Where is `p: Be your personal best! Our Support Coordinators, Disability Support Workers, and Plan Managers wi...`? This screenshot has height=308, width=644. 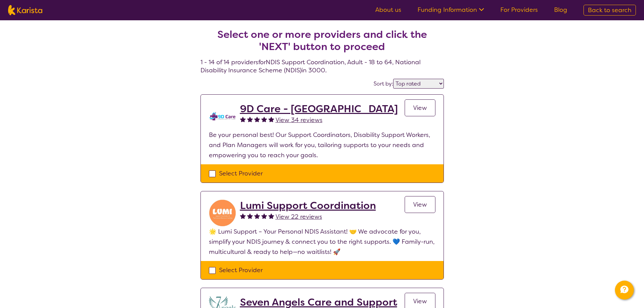 p: Be your personal best! Our Support Coordinators, Disability Support Workers, and Plan Managers wi... is located at coordinates (322, 145).